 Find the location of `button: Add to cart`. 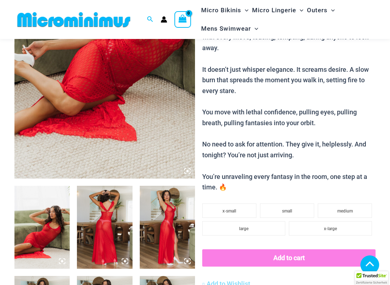

button: Add to cart is located at coordinates (289, 258).